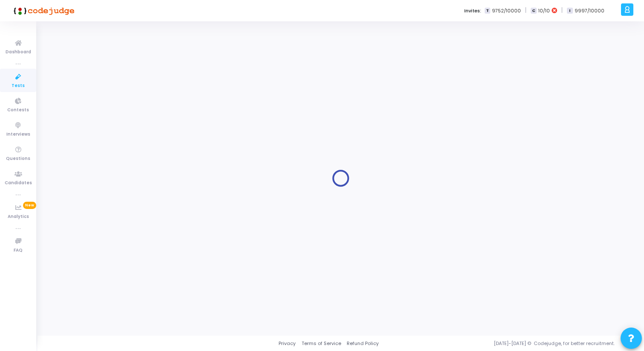 This screenshot has width=644, height=351. Describe the element at coordinates (507, 11) in the screenshot. I see `span: 9752/10000` at that location.